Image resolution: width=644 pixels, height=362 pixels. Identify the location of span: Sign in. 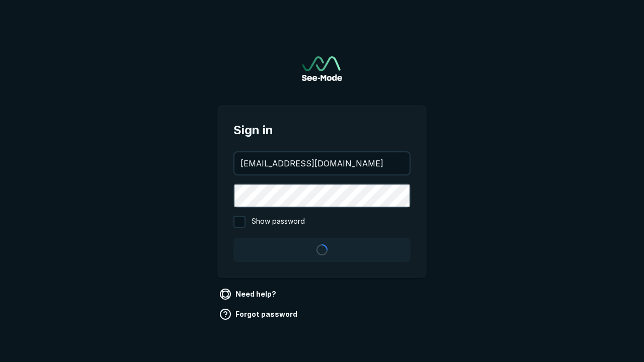
(322, 130).